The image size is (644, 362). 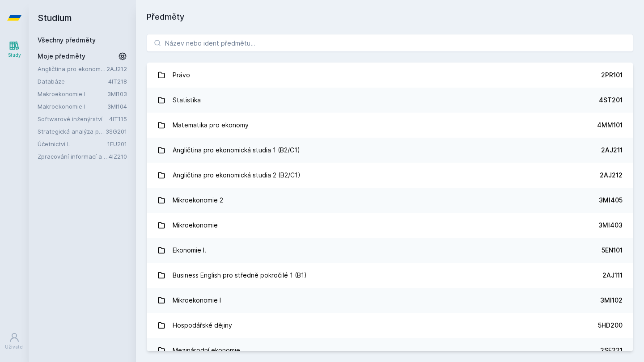 I want to click on input: Název nebo ident předmětu…, so click(x=390, y=43).